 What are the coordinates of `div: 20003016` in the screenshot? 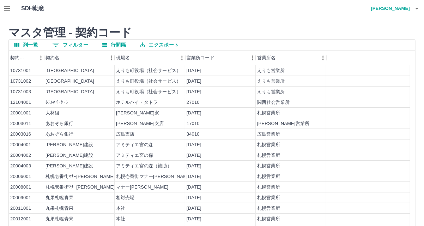 It's located at (20, 134).